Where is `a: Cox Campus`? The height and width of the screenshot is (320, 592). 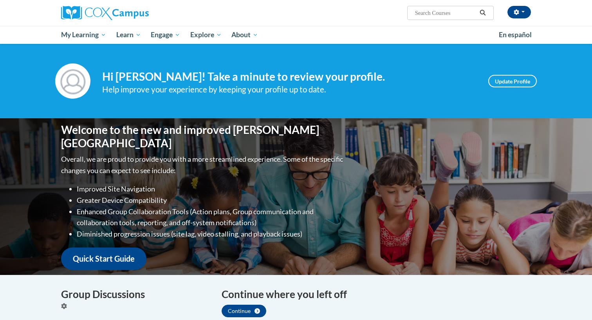
a: Cox Campus is located at coordinates (135, 13).